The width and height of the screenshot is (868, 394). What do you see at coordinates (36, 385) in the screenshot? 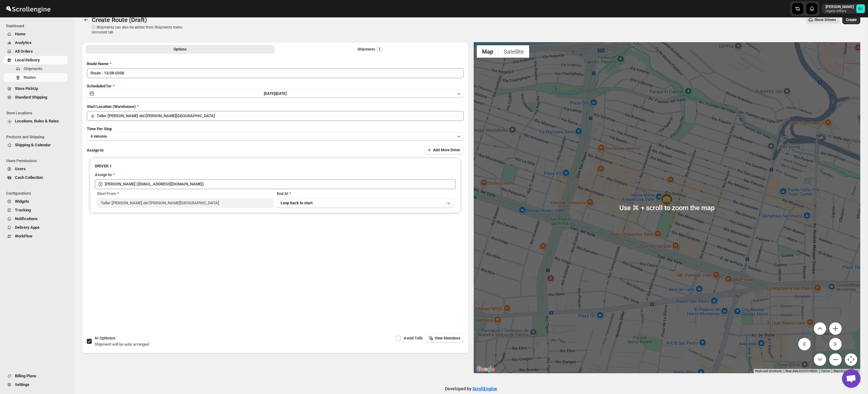
I see `button: Settings` at bounding box center [36, 385].